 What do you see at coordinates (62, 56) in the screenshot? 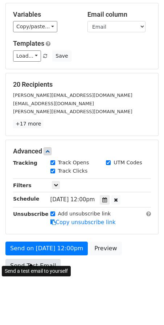
I see `button: Save` at bounding box center [62, 56].